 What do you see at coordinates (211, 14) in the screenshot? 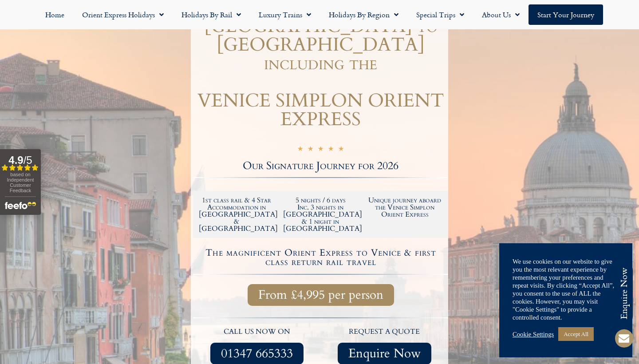
I see `a: Holidays by Rail` at bounding box center [211, 14].